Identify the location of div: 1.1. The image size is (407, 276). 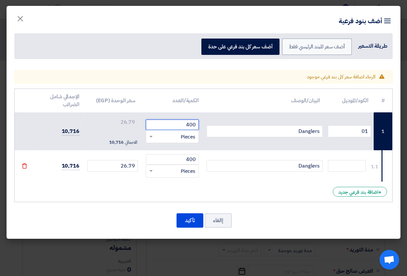
(375, 167).